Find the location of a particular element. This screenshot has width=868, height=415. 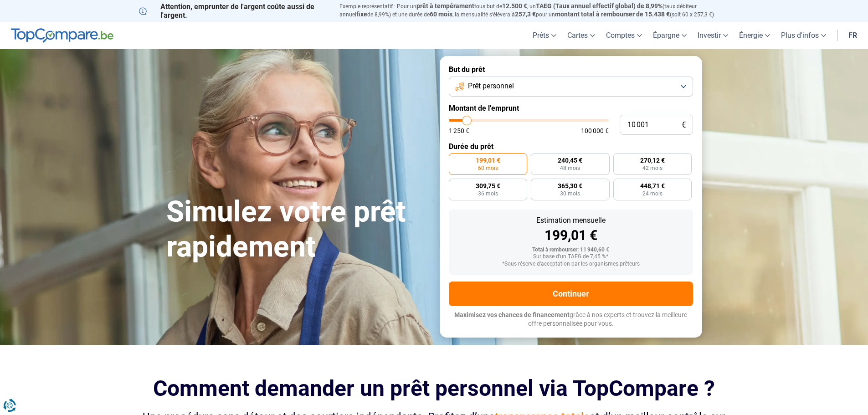

p: grâce à nos experts et trouvez la meilleure offre personnalisée pour vous. is located at coordinates (571, 319).